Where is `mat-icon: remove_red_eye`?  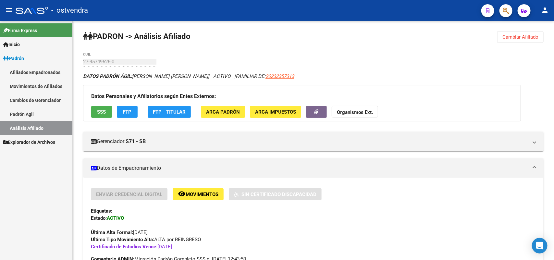
mat-icon: remove_red_eye is located at coordinates (182, 194).